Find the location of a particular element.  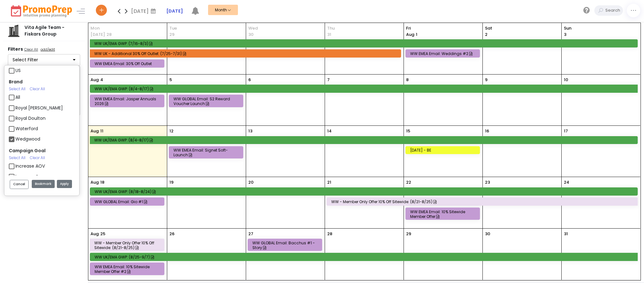

label: Royal Doulton is located at coordinates (31, 118).